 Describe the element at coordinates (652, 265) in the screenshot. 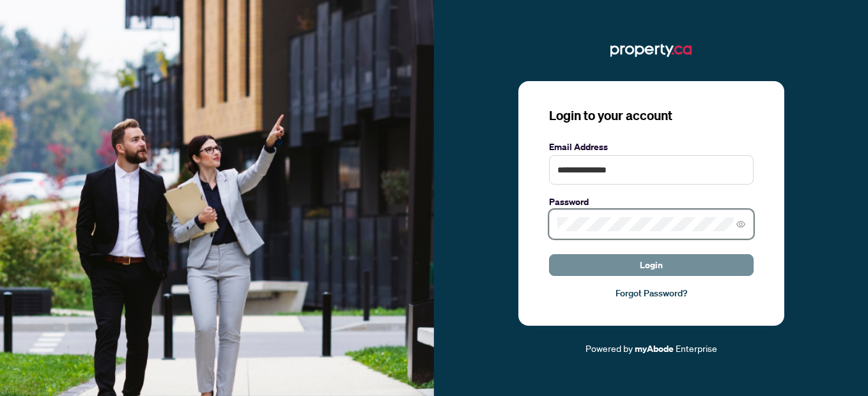

I see `button: Login` at that location.